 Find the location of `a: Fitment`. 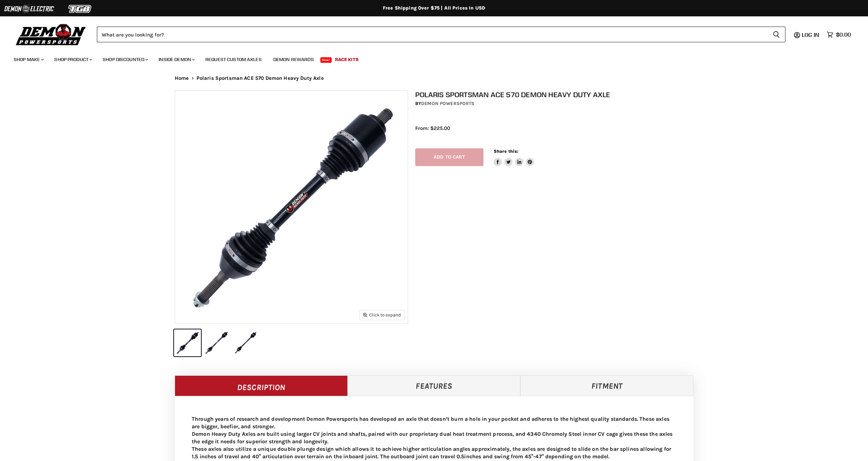

a: Fitment is located at coordinates (606, 386).